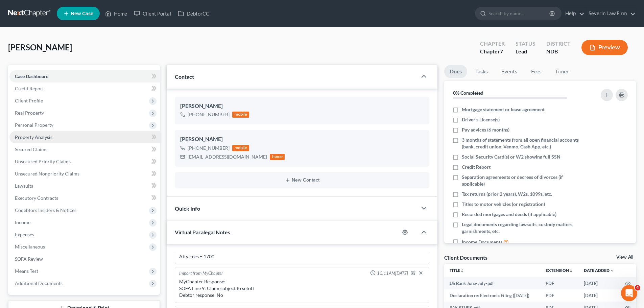 This screenshot has height=308, width=644. I want to click on span: SOFA Review, so click(29, 259).